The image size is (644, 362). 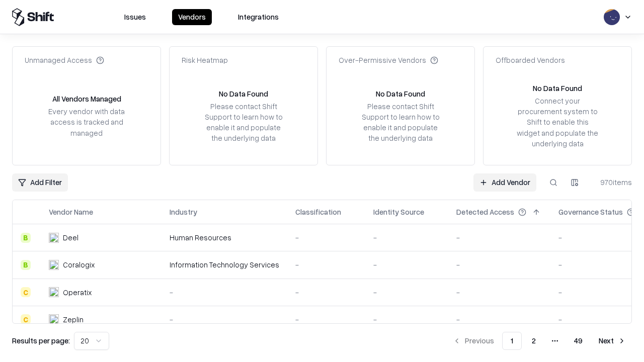 What do you see at coordinates (318, 212) in the screenshot?
I see `div: Classification` at bounding box center [318, 212].